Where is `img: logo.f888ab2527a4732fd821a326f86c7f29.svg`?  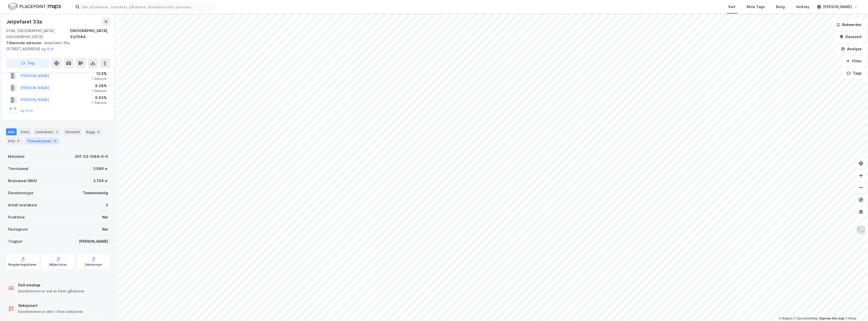
img: logo.f888ab2527a4732fd821a326f86c7f29.svg is located at coordinates (35, 6).